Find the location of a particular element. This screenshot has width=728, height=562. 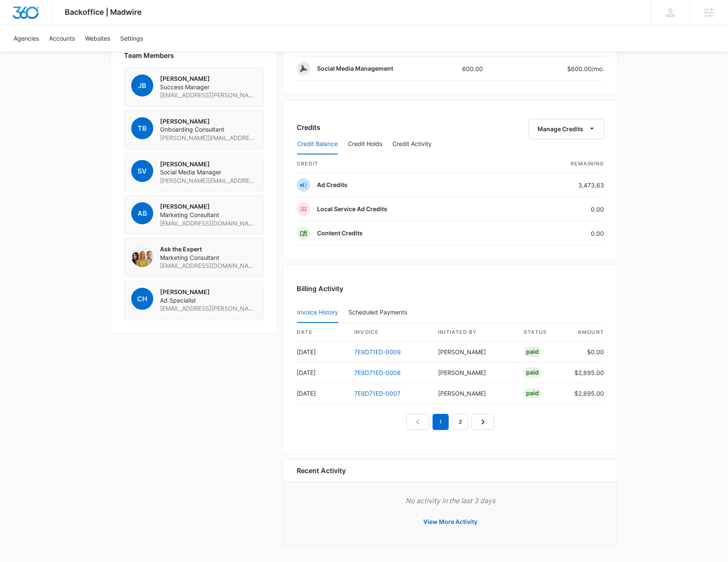

button: Invoice History is located at coordinates (318, 313).